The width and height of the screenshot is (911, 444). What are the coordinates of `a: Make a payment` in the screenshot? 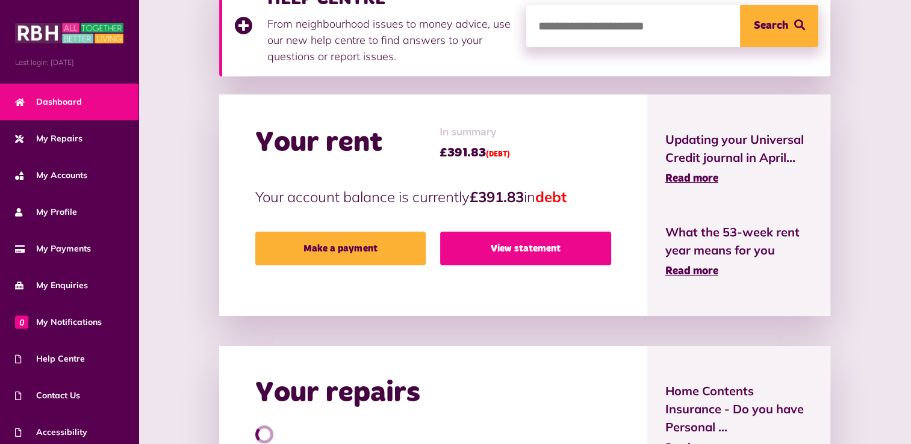 It's located at (341, 249).